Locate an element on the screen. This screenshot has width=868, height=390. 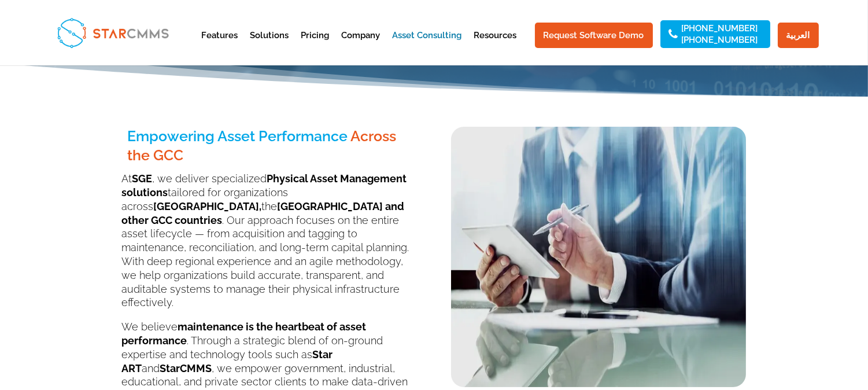
p: At , we deliver specialized tailored for organizations across the . Our approach focuses on the e... is located at coordinates (270, 246).